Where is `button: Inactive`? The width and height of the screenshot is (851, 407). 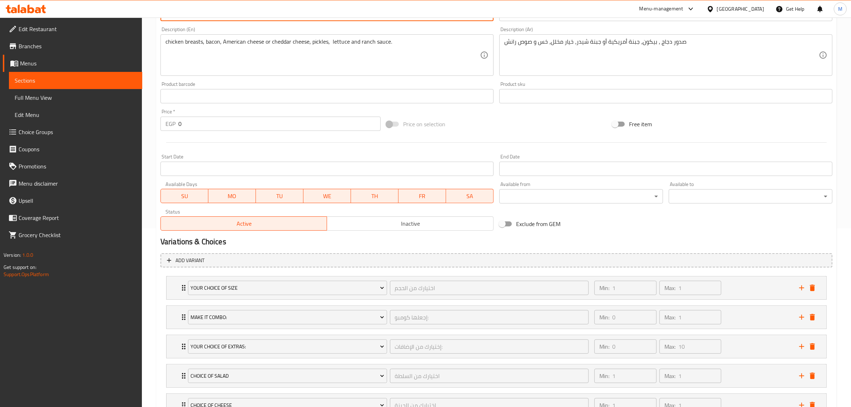
button: Inactive is located at coordinates (410, 223).